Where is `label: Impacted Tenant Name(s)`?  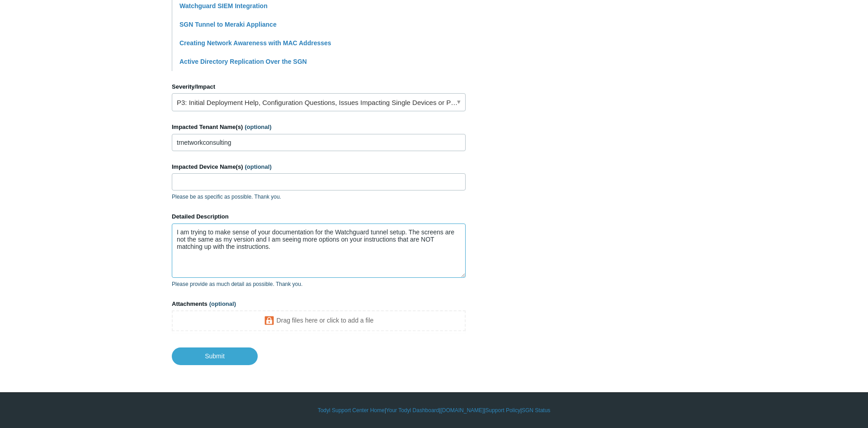
label: Impacted Tenant Name(s) is located at coordinates (319, 127).